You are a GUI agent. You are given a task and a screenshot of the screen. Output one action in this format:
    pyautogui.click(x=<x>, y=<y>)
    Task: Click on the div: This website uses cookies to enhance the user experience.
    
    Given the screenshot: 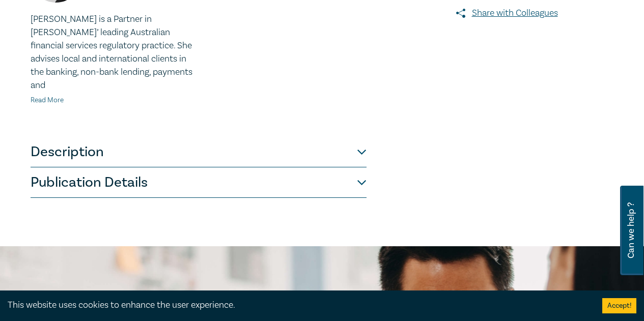 What is the action you would take?
    pyautogui.click(x=297, y=305)
    